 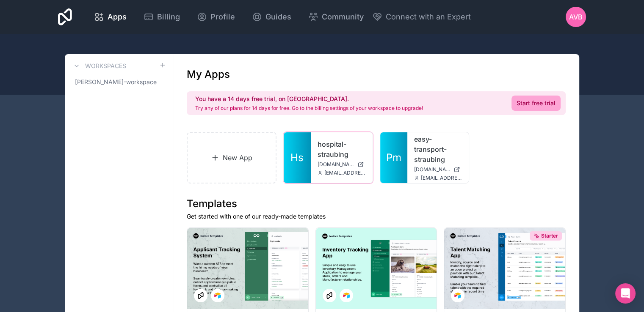 What do you see at coordinates (394, 158) in the screenshot?
I see `span: Pm` at bounding box center [394, 158].